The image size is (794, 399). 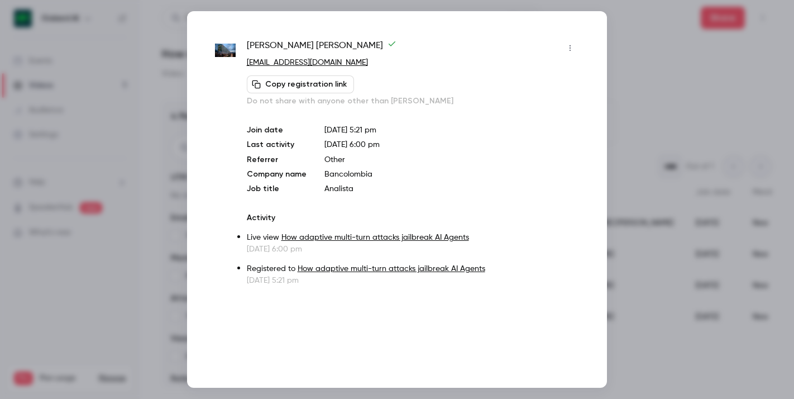 What do you see at coordinates (276, 160) in the screenshot?
I see `p: Referrer` at bounding box center [276, 160].